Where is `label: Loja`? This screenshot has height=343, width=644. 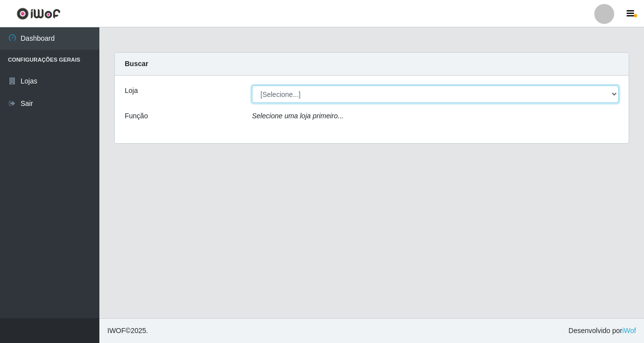
label: Loja is located at coordinates (131, 90).